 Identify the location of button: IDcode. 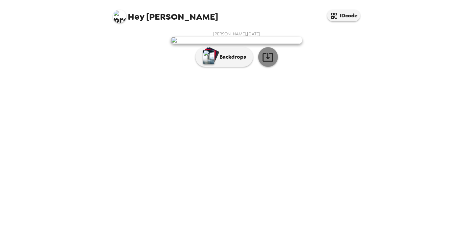
(343, 15).